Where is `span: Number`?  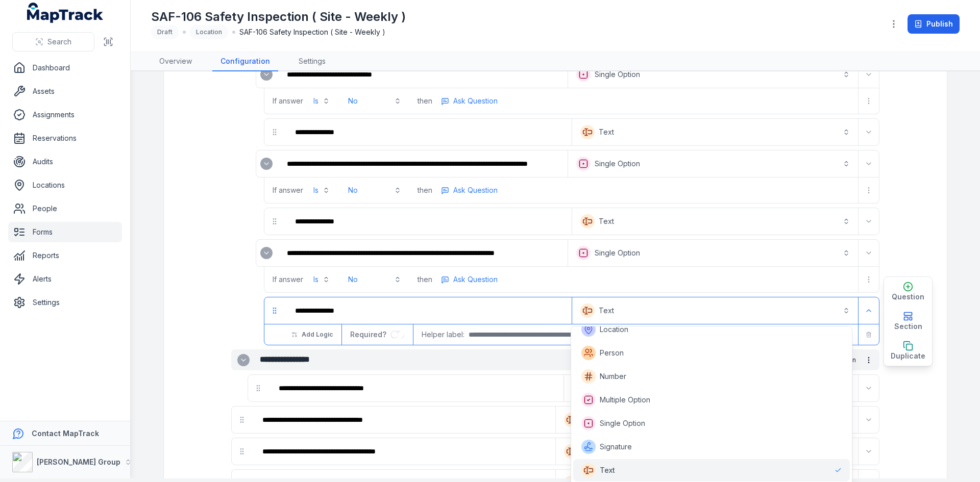
span: Number is located at coordinates (613, 376).